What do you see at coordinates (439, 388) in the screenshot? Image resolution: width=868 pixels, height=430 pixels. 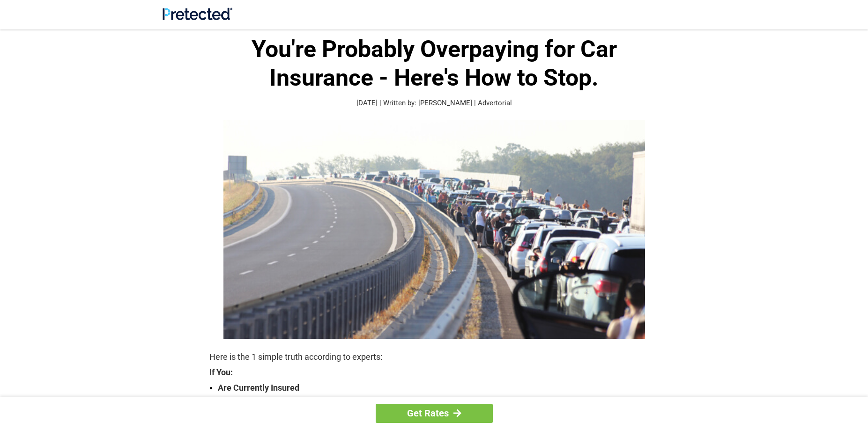 I see `strong: Are Currently Insured` at bounding box center [439, 388].